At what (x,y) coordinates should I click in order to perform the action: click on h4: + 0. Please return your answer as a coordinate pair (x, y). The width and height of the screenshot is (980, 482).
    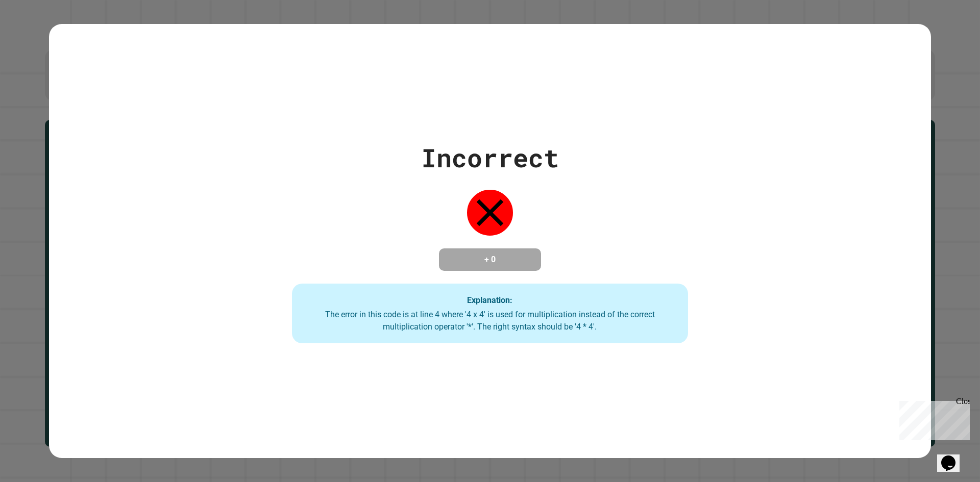
    Looking at the image, I should click on (490, 259).